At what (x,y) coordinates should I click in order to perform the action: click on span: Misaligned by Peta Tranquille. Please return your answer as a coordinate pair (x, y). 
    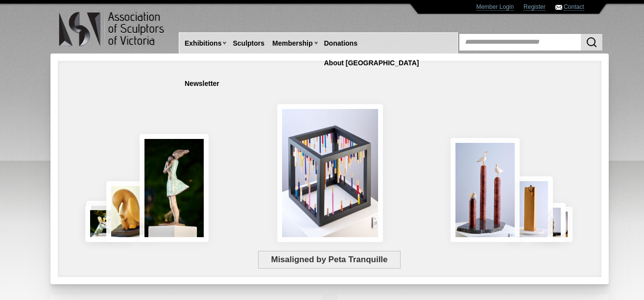
    Looking at the image, I should click on (329, 260).